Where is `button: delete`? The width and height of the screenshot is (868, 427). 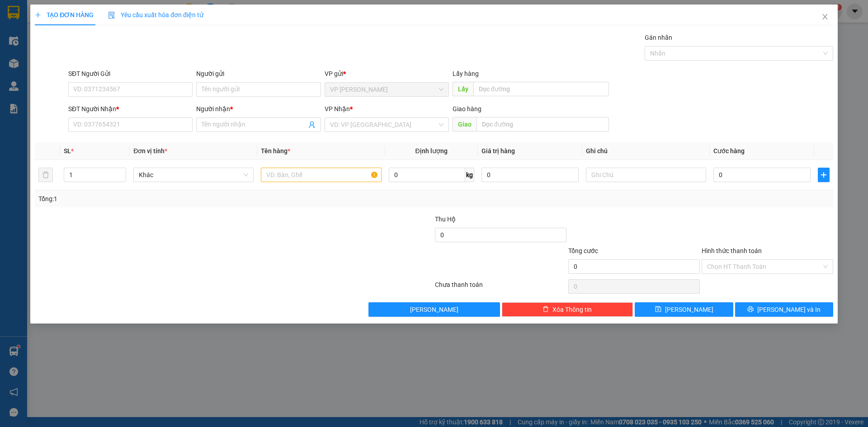
button: delete is located at coordinates (46, 175).